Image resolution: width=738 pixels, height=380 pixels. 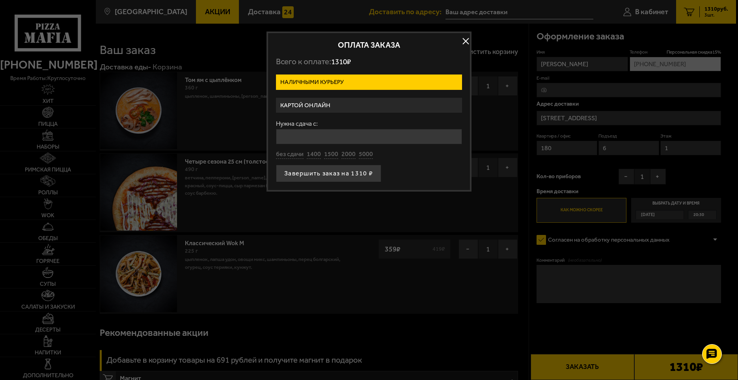 I want to click on button: 1400, so click(x=314, y=155).